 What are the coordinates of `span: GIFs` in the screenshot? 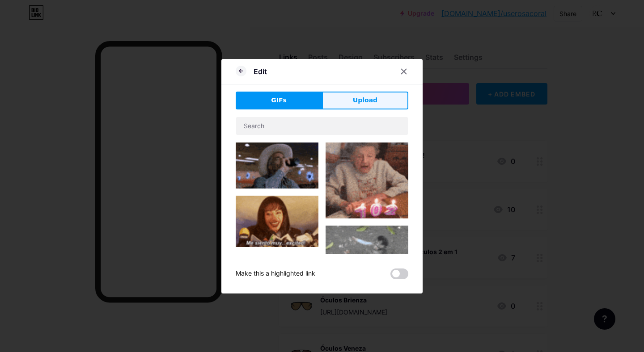 It's located at (279, 100).